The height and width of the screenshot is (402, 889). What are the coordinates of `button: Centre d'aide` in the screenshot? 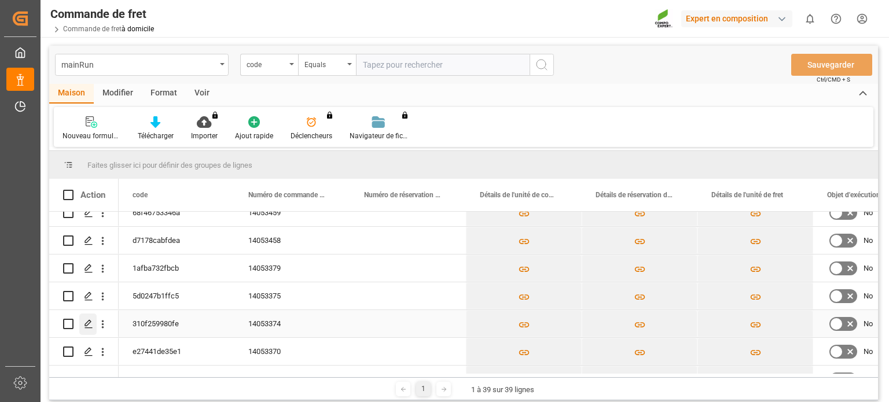 It's located at (836, 19).